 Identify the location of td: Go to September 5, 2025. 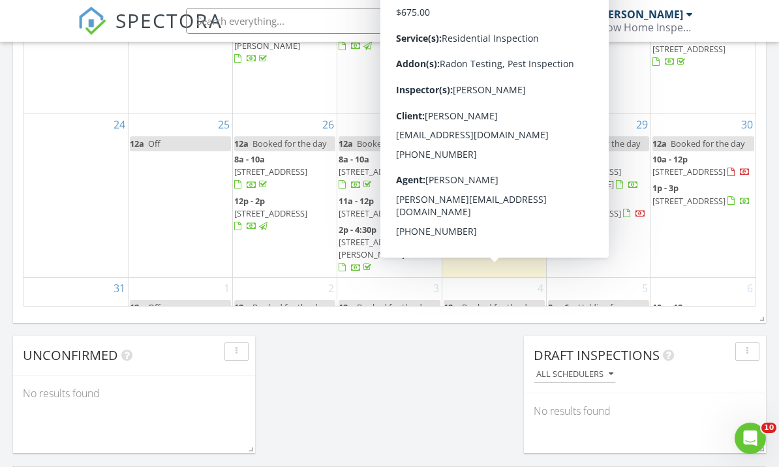
(598, 338).